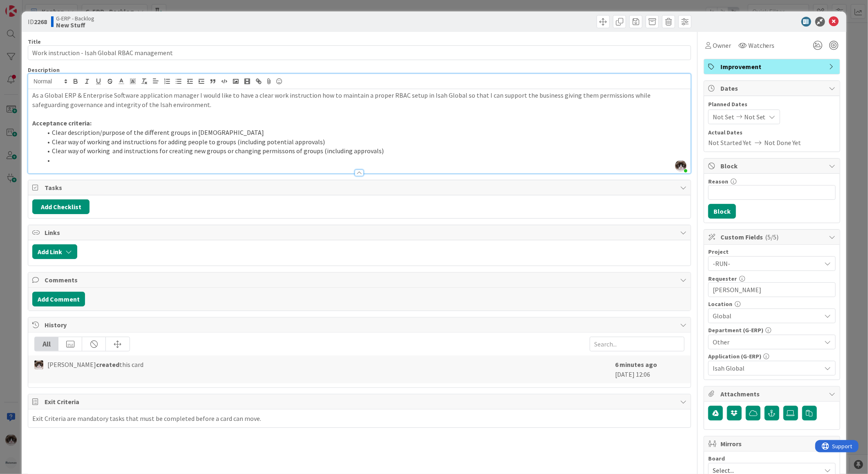 Image resolution: width=868 pixels, height=474 pixels. What do you see at coordinates (55, 252) in the screenshot?
I see `button: Add Link` at bounding box center [55, 252].